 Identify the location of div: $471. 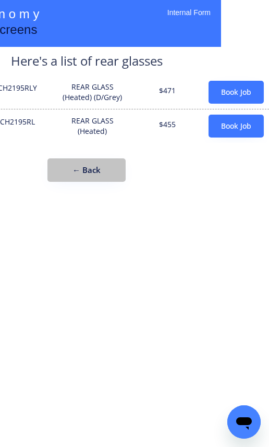
(167, 92).